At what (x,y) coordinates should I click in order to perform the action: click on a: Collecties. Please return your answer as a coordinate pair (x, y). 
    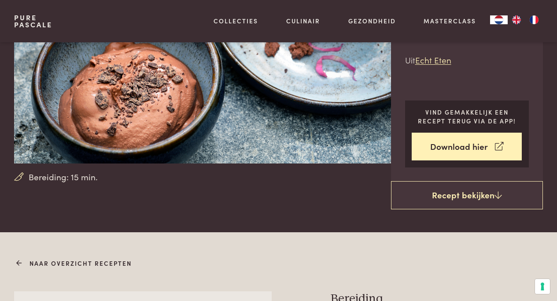
    Looking at the image, I should click on (236, 21).